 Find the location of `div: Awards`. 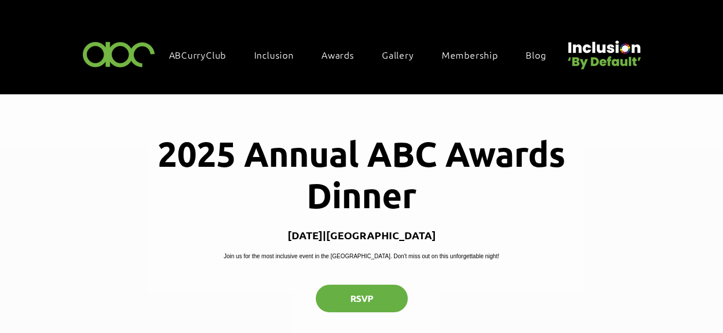

div: Awards is located at coordinates (344, 55).